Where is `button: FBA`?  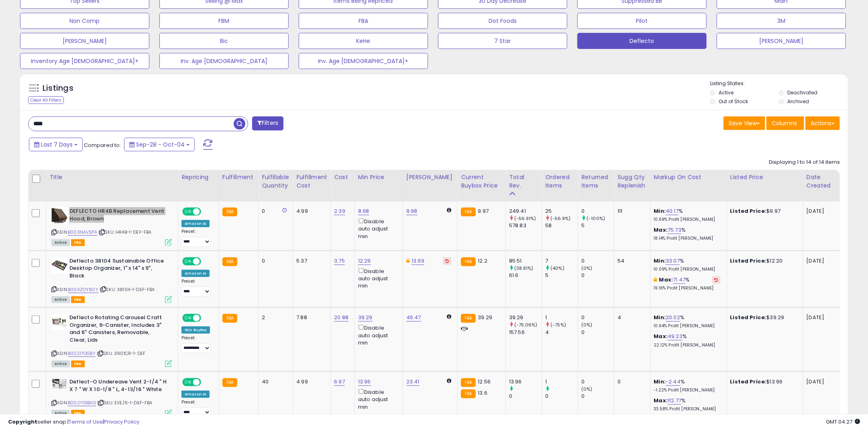
button: FBA is located at coordinates (363, 21).